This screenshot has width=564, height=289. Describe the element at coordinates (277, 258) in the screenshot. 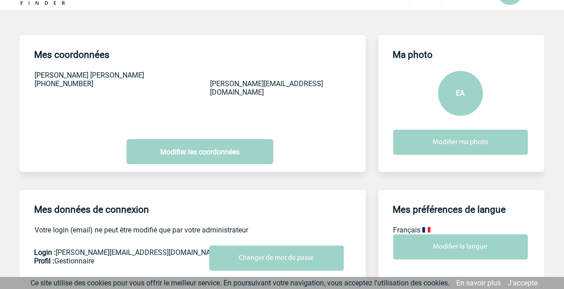

I see `input: Changer de mot de passe` at that location.